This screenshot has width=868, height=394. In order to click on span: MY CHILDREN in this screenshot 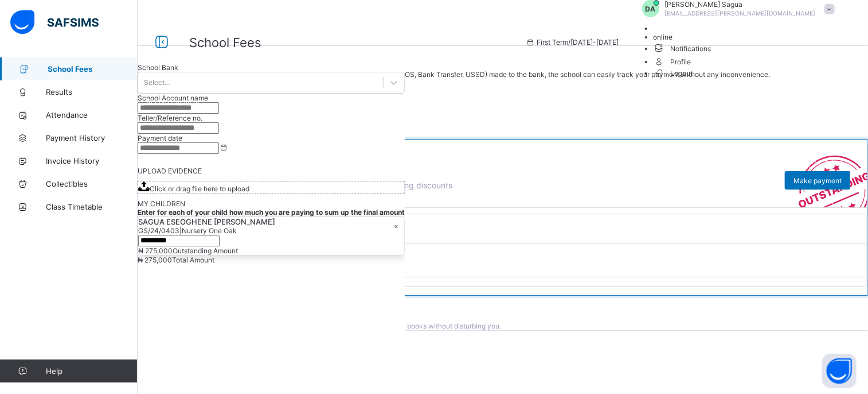, I will do `click(162, 203)`.